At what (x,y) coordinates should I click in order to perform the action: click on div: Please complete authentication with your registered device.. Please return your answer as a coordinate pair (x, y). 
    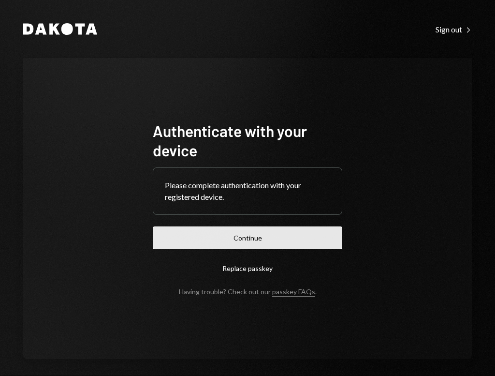
    Looking at the image, I should click on (248, 191).